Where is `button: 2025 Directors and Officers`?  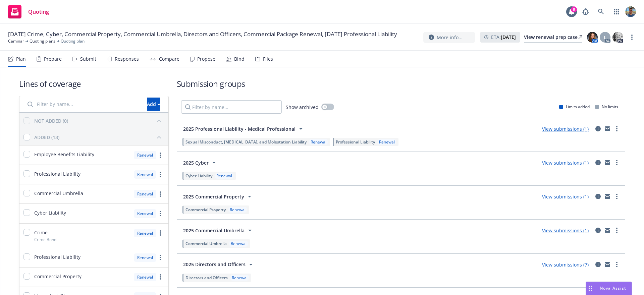 button: 2025 Directors and Officers is located at coordinates (219, 265).